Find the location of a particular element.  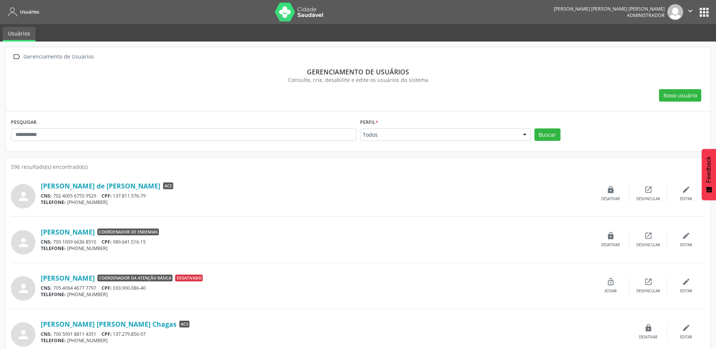

span: ACS is located at coordinates (184, 324).